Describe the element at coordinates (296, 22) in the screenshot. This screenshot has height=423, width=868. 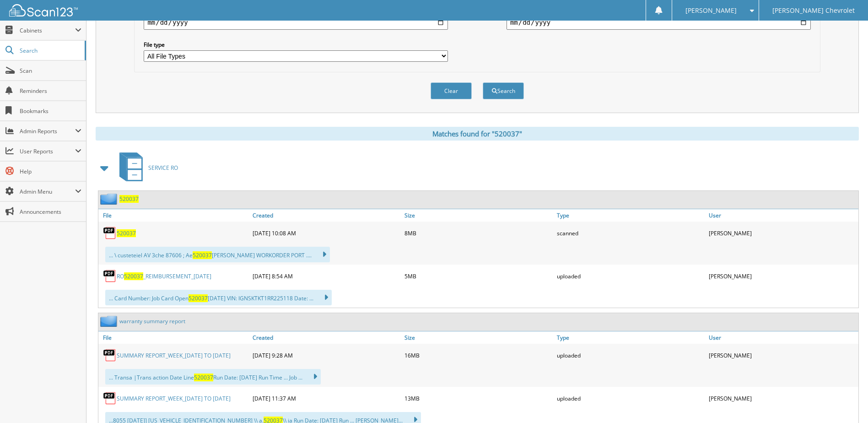
I see `input: start` at that location.